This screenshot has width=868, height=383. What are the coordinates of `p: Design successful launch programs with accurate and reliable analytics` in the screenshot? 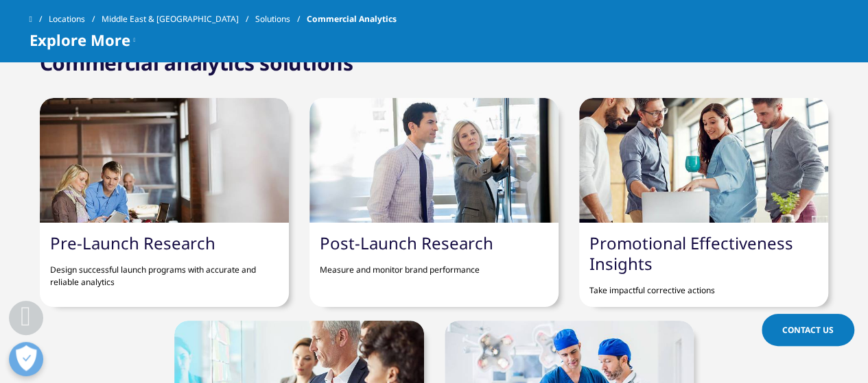 It's located at (164, 271).